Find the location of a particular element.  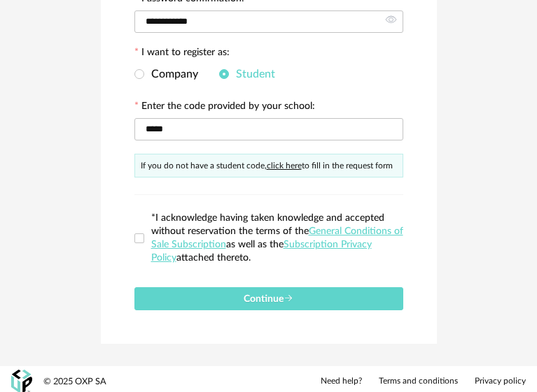

label: Enter the code provided by your school: is located at coordinates (225, 108).